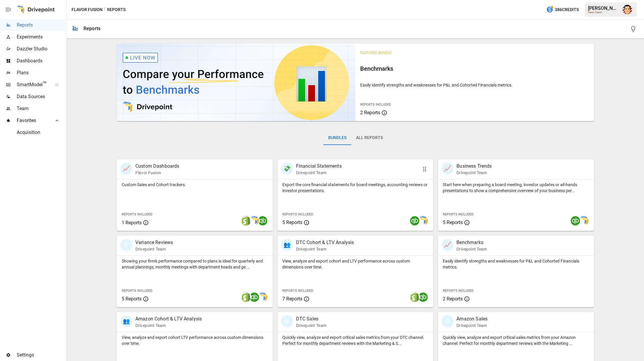  Describe the element at coordinates (41, 109) in the screenshot. I see `span: Team` at that location.